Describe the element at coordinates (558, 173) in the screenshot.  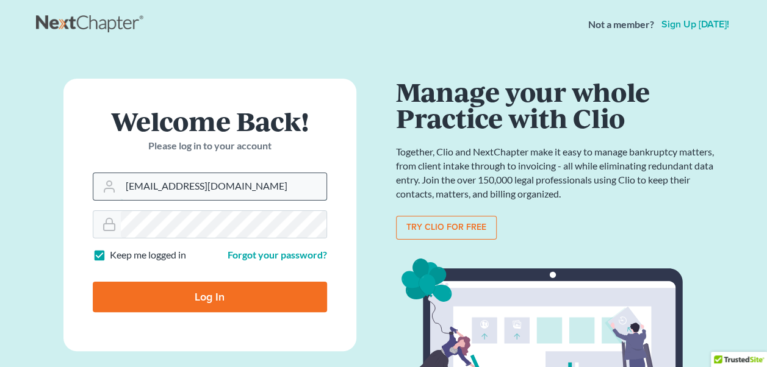
I see `p: Together, Clio and NextChapter make it easy to manage bankruptcy matters, from client intake thro...` at that location.